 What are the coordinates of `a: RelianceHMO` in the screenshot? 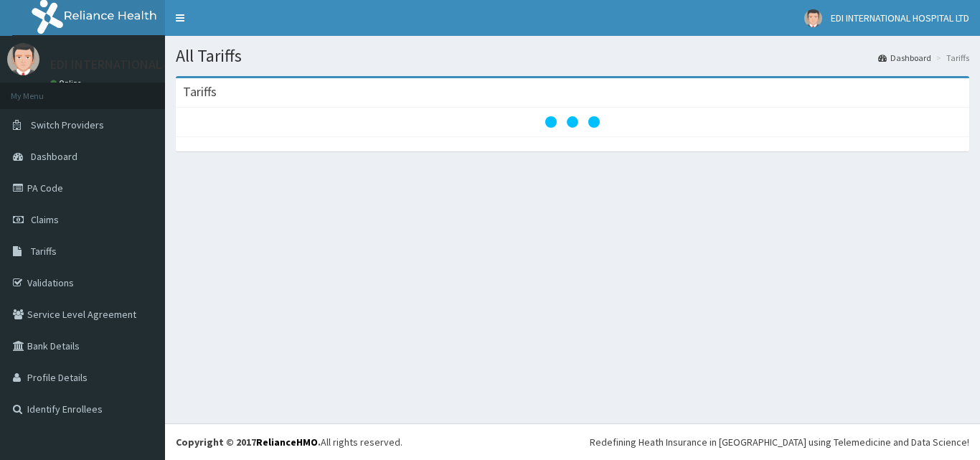 It's located at (287, 442).